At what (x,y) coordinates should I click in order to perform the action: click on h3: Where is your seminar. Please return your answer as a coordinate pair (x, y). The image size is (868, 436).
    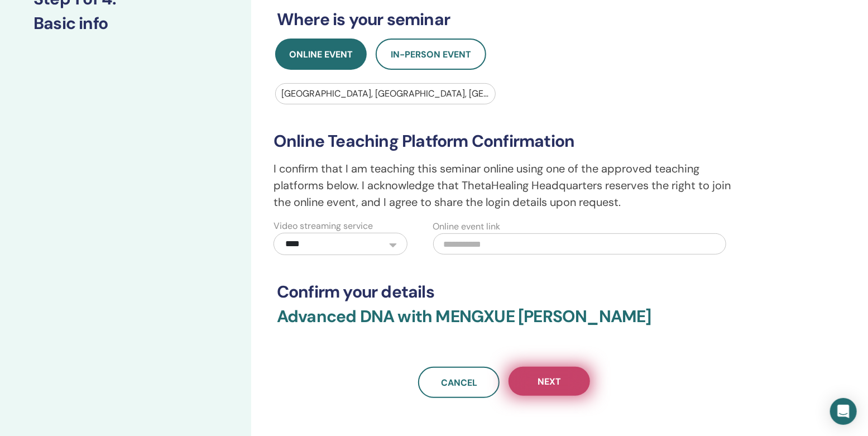
    Looking at the image, I should click on (504, 20).